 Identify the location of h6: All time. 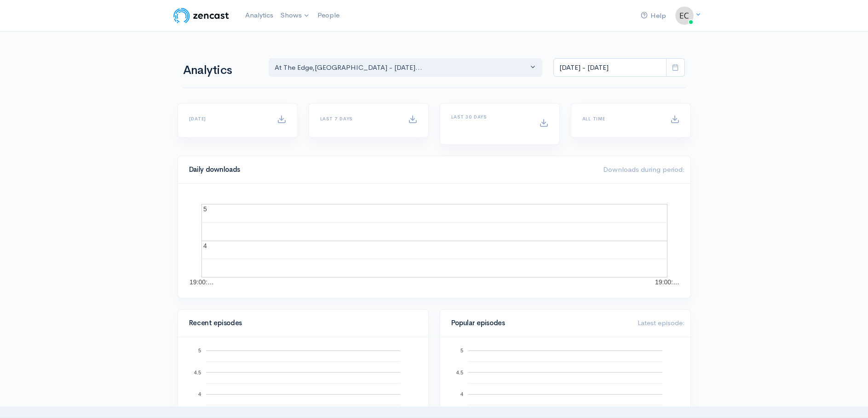
(620, 118).